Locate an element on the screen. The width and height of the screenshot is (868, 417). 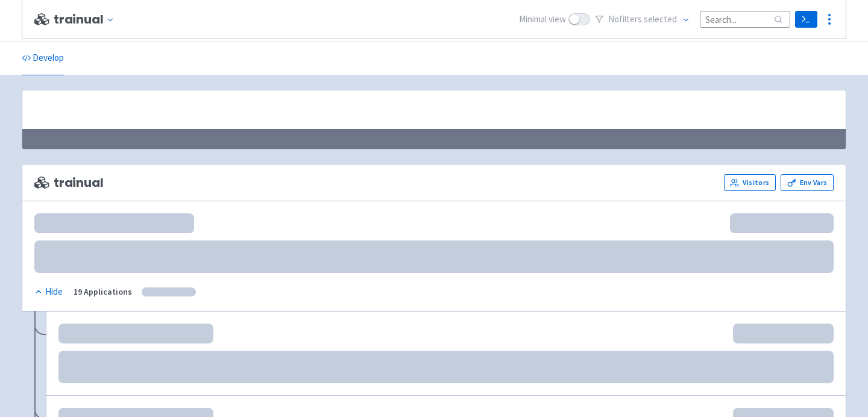
button: Hide is located at coordinates (49, 292).